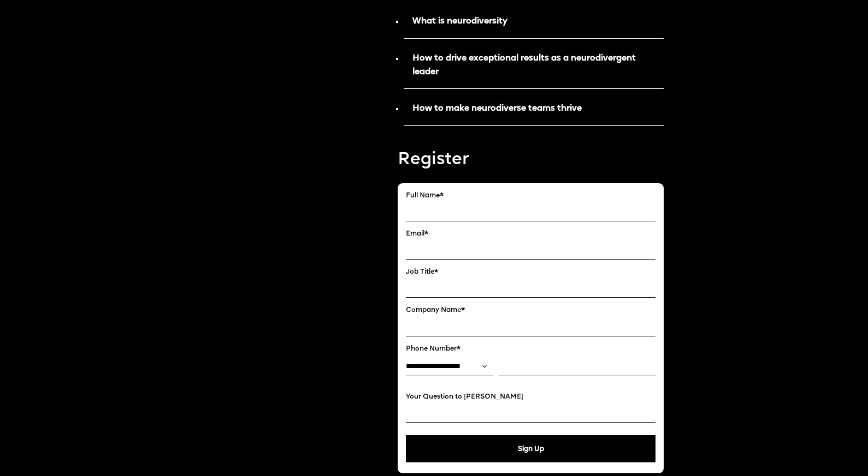  What do you see at coordinates (531, 195) in the screenshot?
I see `label: Full Name` at bounding box center [531, 195].